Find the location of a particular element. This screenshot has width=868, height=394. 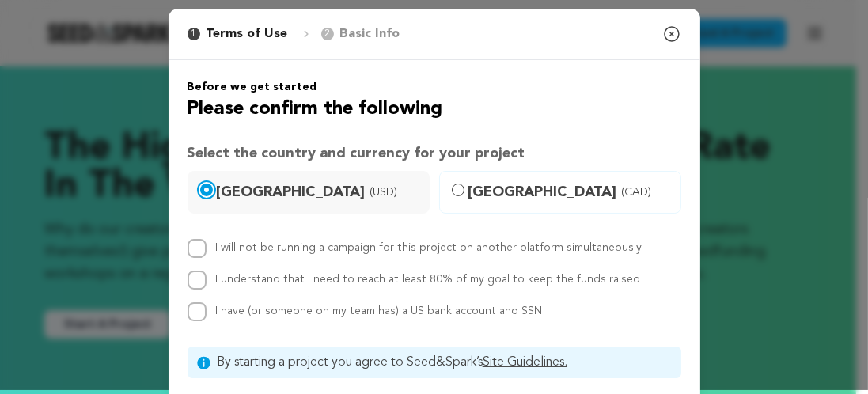

a: Site Guidelines. is located at coordinates (525, 362).